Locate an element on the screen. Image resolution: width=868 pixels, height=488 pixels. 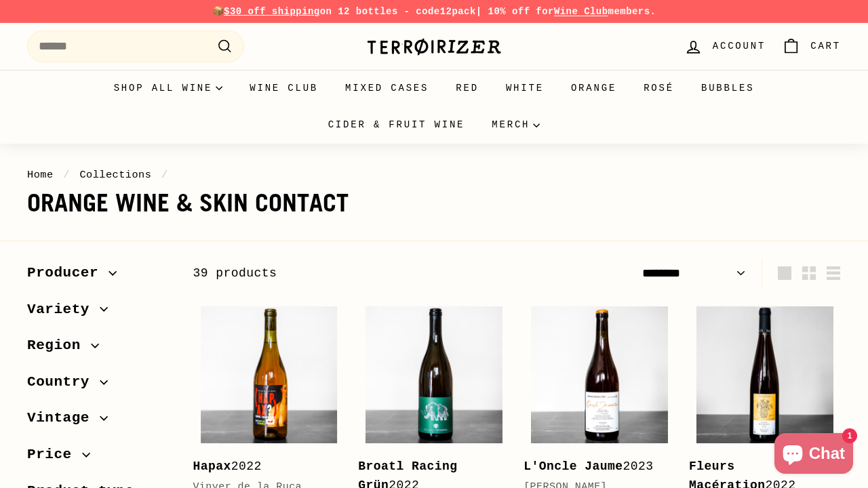
a: Bubbles is located at coordinates (728, 88).